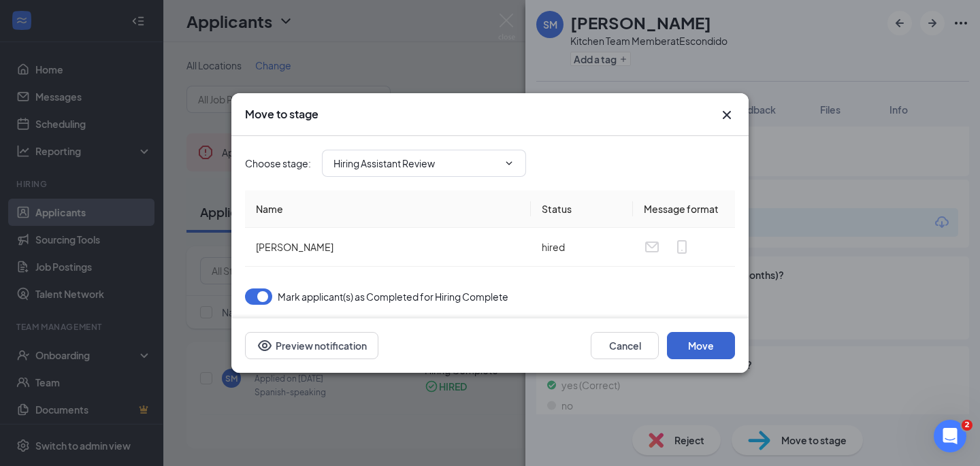  What do you see at coordinates (509, 164) in the screenshot?
I see `svg: ChevronDown` at bounding box center [509, 164].